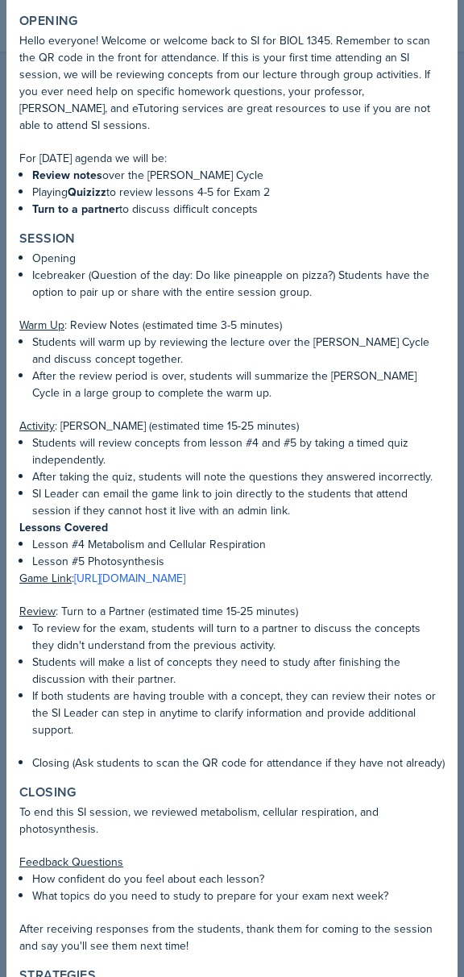  I want to click on u: Feedback Questions, so click(71, 862).